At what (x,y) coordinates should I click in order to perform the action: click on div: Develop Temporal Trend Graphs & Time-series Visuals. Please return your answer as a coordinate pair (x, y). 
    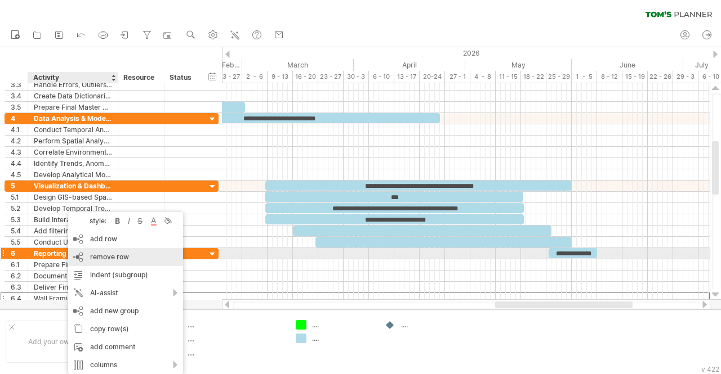
    Looking at the image, I should click on (73, 208).